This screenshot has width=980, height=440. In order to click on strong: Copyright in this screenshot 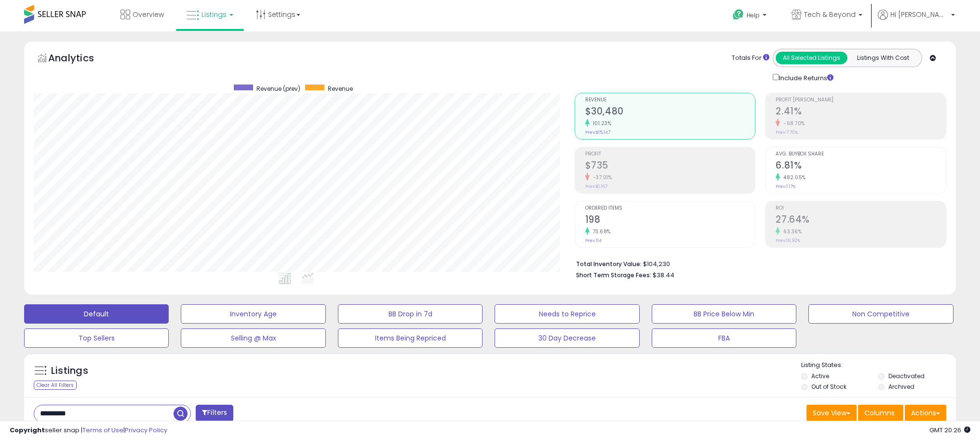, I will do `click(27, 429)`.